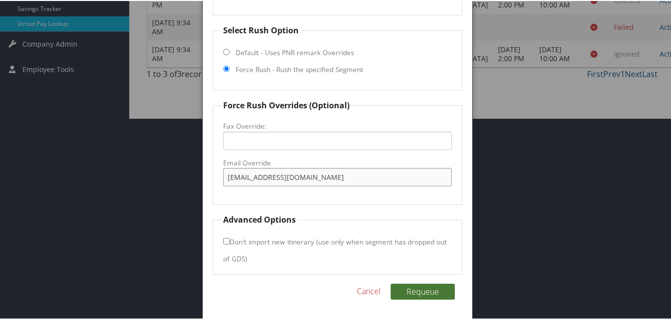  Describe the element at coordinates (423, 291) in the screenshot. I see `button: Requeue` at that location.